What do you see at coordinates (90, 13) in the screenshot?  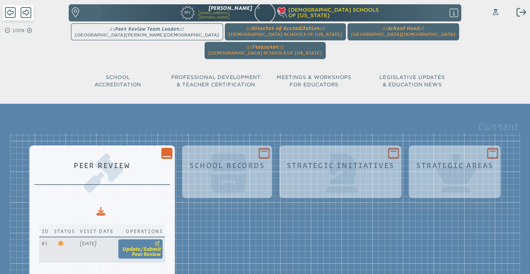 I see `p: Find a school` at bounding box center [90, 13].